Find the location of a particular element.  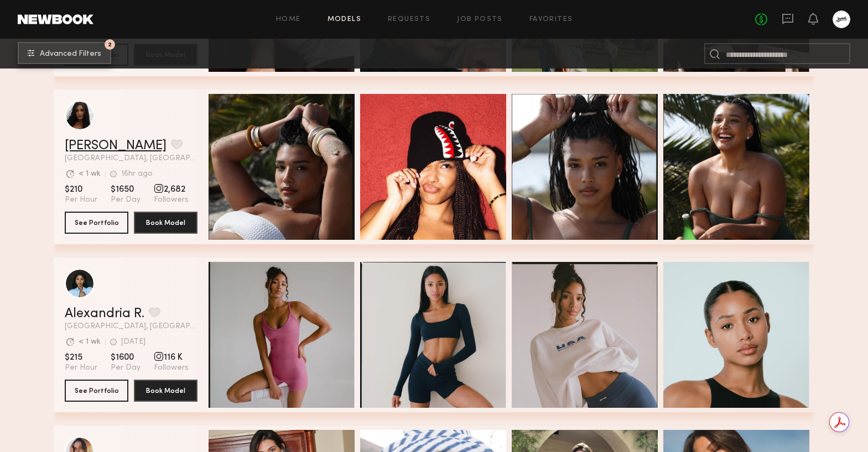

span: $1600 is located at coordinates (126, 358).